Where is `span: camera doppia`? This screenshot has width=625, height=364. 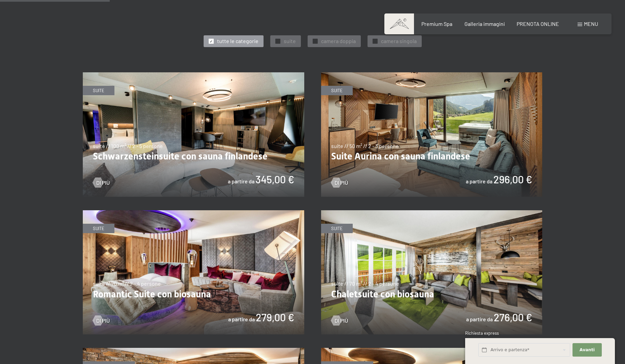
span: camera doppia is located at coordinates (338, 41).